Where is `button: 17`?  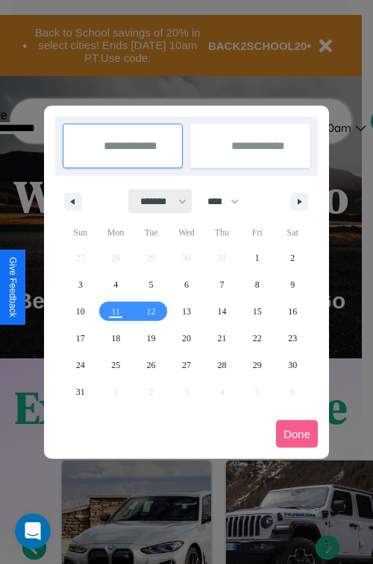 button: 17 is located at coordinates (80, 338).